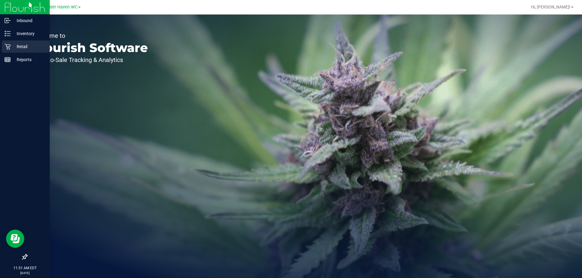 The width and height of the screenshot is (582, 278). Describe the element at coordinates (29, 60) in the screenshot. I see `p: Reports` at that location.